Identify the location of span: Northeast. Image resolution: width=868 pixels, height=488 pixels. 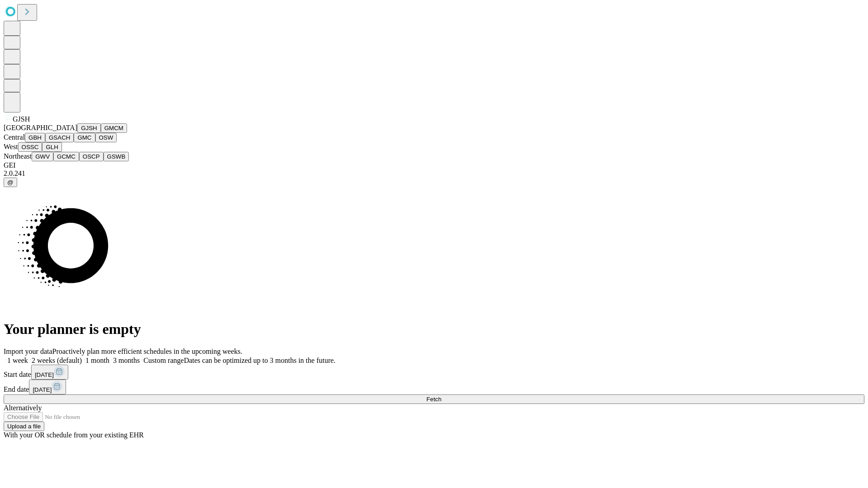
(17, 156).